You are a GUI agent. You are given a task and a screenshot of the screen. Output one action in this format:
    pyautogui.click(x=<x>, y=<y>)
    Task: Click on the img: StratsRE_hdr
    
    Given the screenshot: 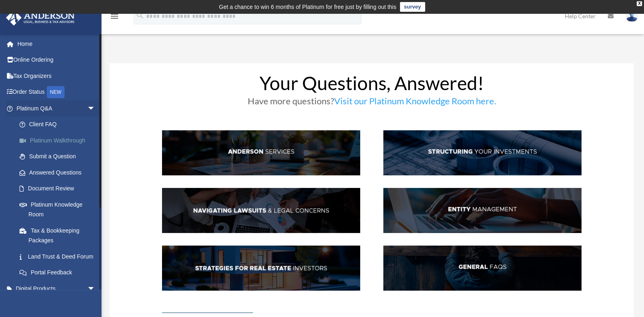 What is the action you would take?
    pyautogui.click(x=261, y=268)
    